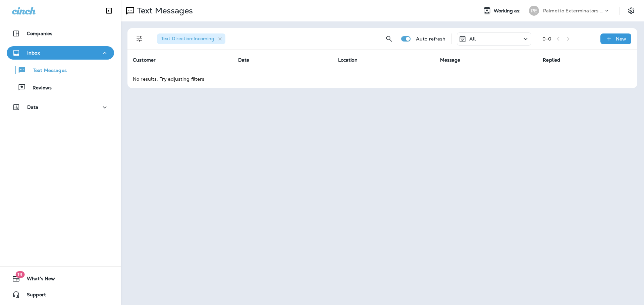 This screenshot has height=305, width=644. What do you see at coordinates (33, 107) in the screenshot?
I see `p: Data` at bounding box center [33, 107].